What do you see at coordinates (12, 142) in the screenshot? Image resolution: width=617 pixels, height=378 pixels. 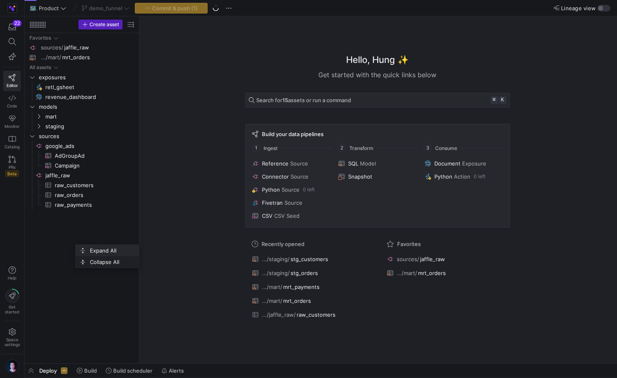 I see `a: Catalog` at bounding box center [12, 142].